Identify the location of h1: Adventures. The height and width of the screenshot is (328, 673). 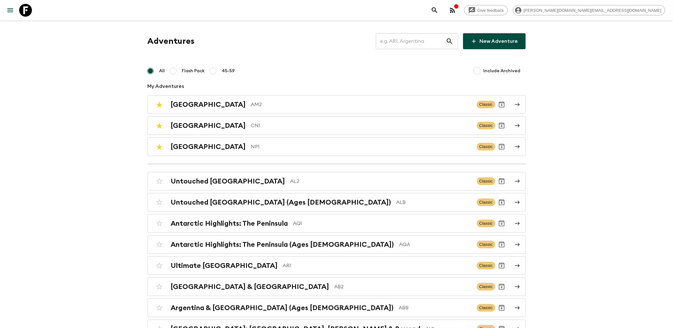
(171, 41).